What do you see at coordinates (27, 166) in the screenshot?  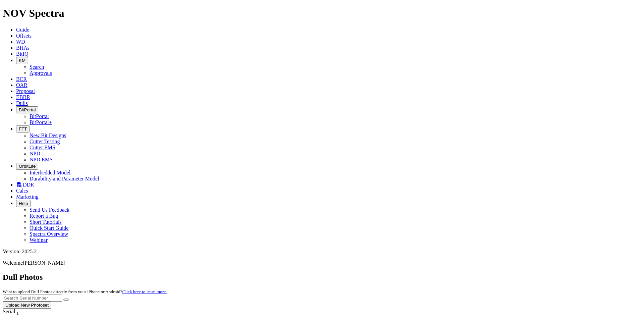 I see `button: OrbitLite` at bounding box center [27, 166].